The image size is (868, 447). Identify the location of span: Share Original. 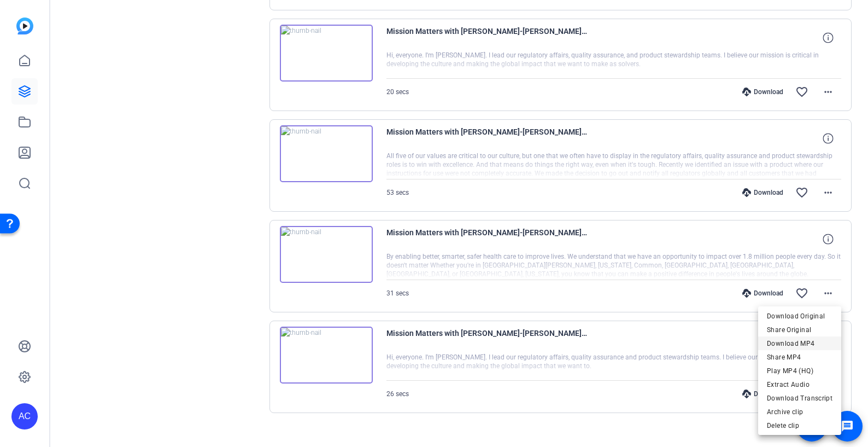
(800, 330).